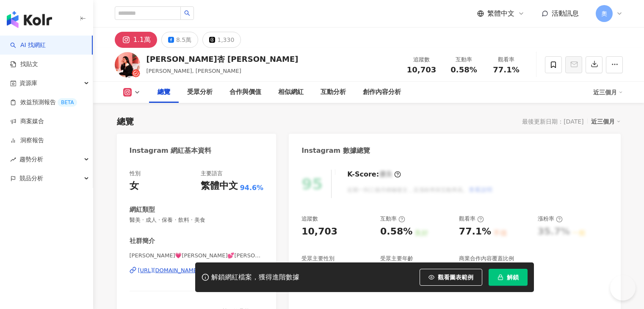 The height and width of the screenshot is (309, 644). What do you see at coordinates (28, 45) in the screenshot?
I see `a: searchAI 找網紅` at bounding box center [28, 45].